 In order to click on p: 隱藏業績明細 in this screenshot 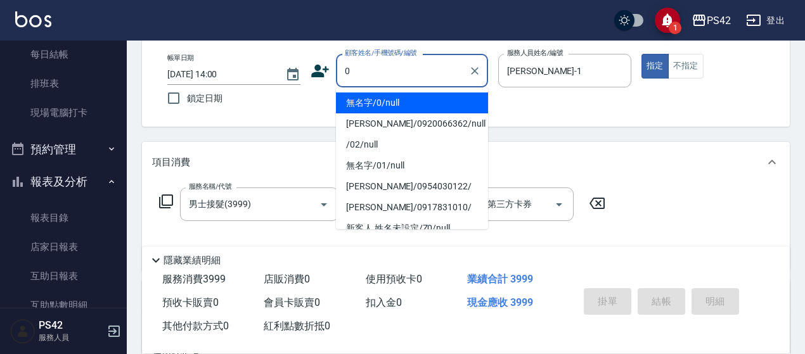, I will do `click(192, 261)`.